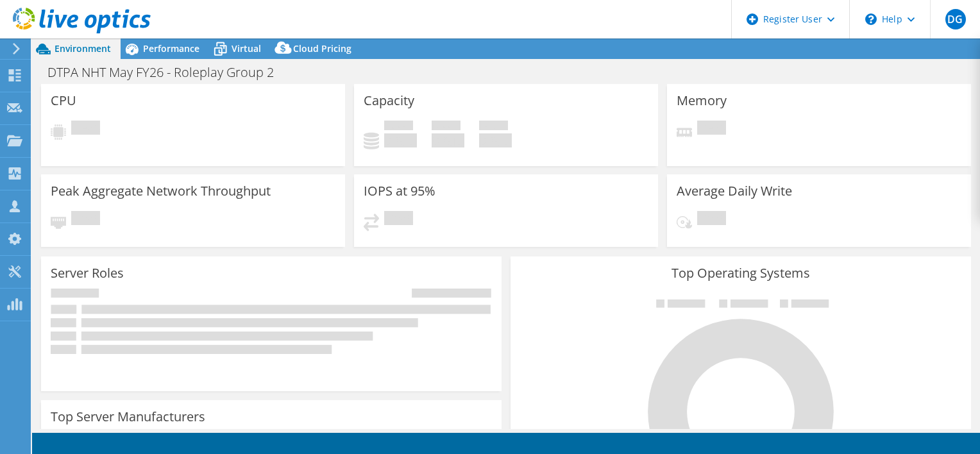 This screenshot has width=980, height=454. Describe the element at coordinates (740, 273) in the screenshot. I see `h3: Top Operating Systems` at that location.